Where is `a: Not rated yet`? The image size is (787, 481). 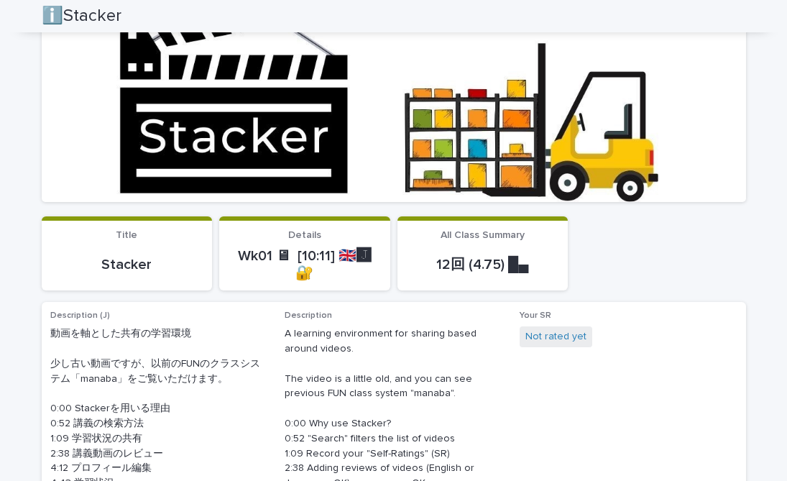
a: Not rated yet is located at coordinates (555, 336).